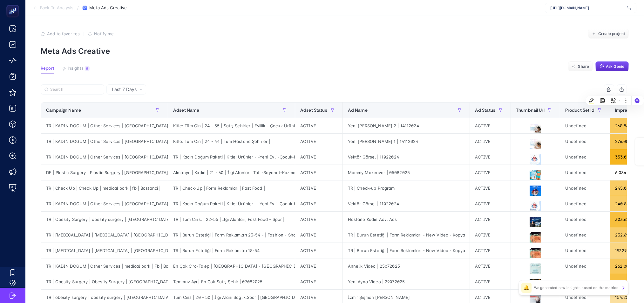  I want to click on span: Notify me, so click(104, 34).